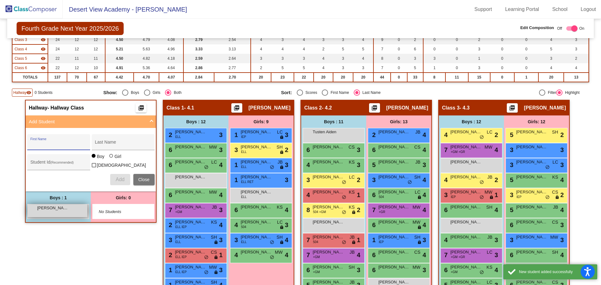 This screenshot has height=285, width=601. I want to click on td: 44, so click(382, 77).